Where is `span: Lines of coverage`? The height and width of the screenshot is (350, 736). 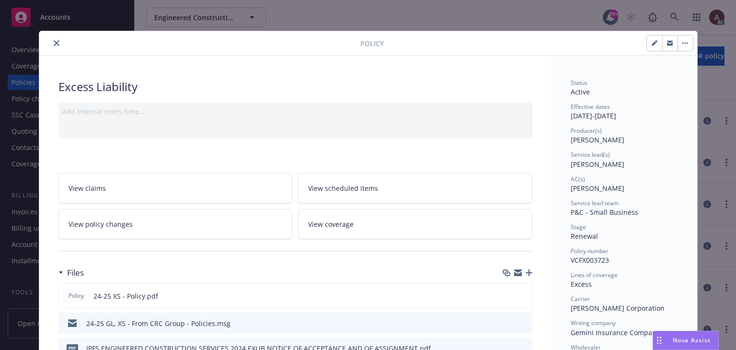
span: Lines of coverage is located at coordinates (594, 274).